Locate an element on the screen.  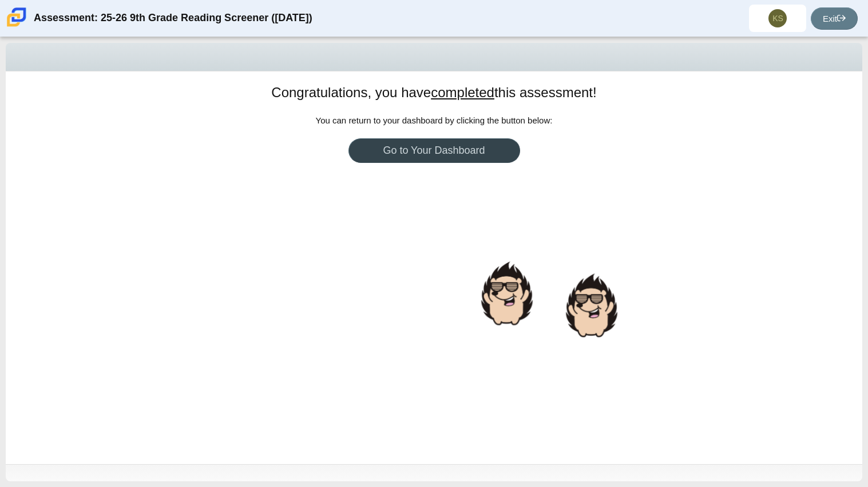
u: completed is located at coordinates (462, 92).